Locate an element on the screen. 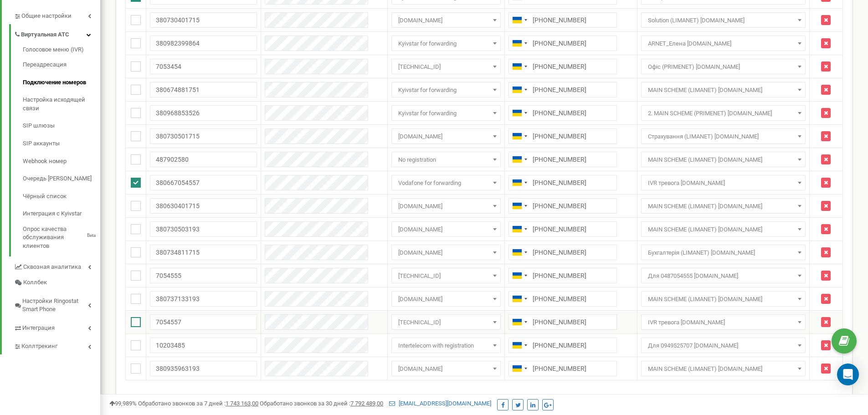 The height and width of the screenshot is (415, 868). span: No registration is located at coordinates (446, 160).